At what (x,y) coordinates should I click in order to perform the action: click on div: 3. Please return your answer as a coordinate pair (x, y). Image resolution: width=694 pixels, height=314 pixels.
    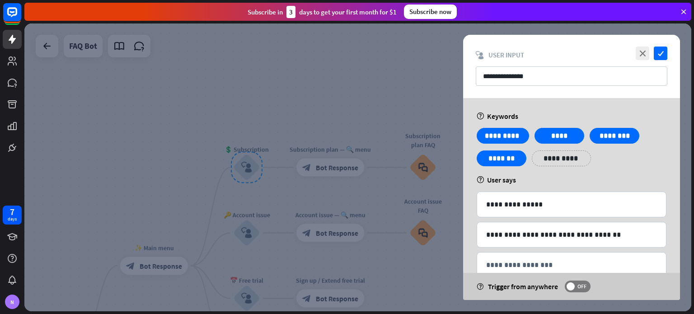
    Looking at the image, I should click on (291, 12).